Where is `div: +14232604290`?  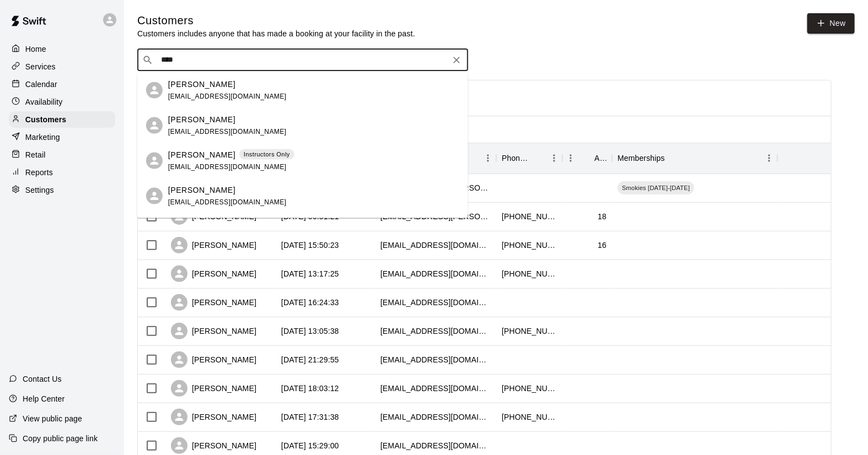 div: +14232604290 is located at coordinates (529, 274).